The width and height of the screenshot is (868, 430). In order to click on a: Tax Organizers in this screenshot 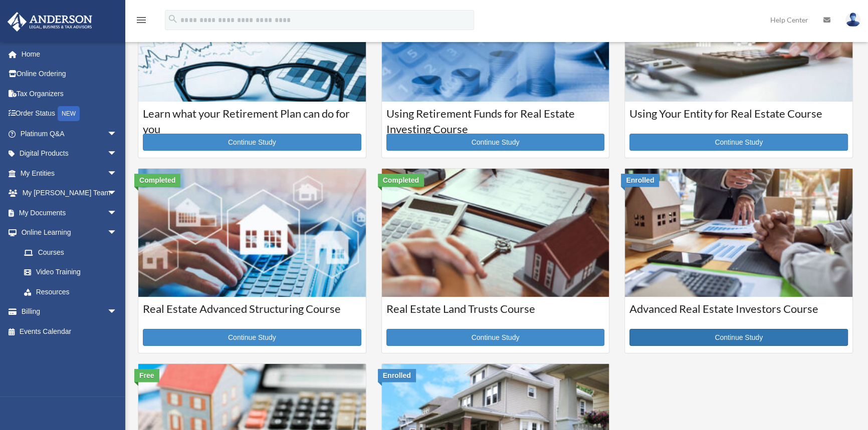, I will do `click(70, 94)`.